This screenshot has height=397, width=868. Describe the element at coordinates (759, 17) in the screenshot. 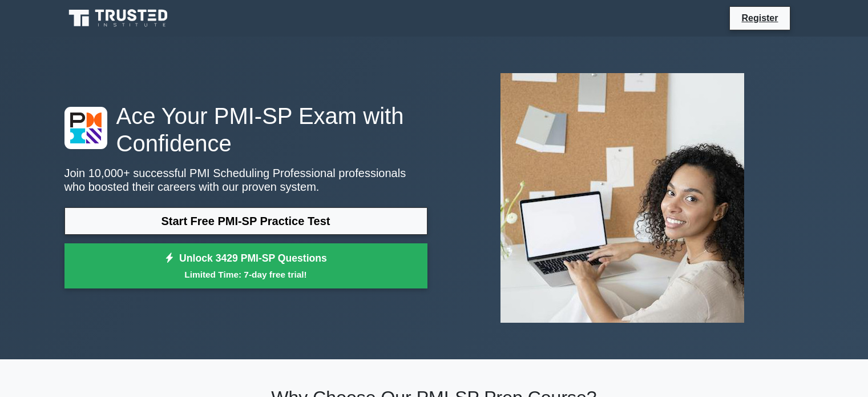

I see `a: Register` at that location.